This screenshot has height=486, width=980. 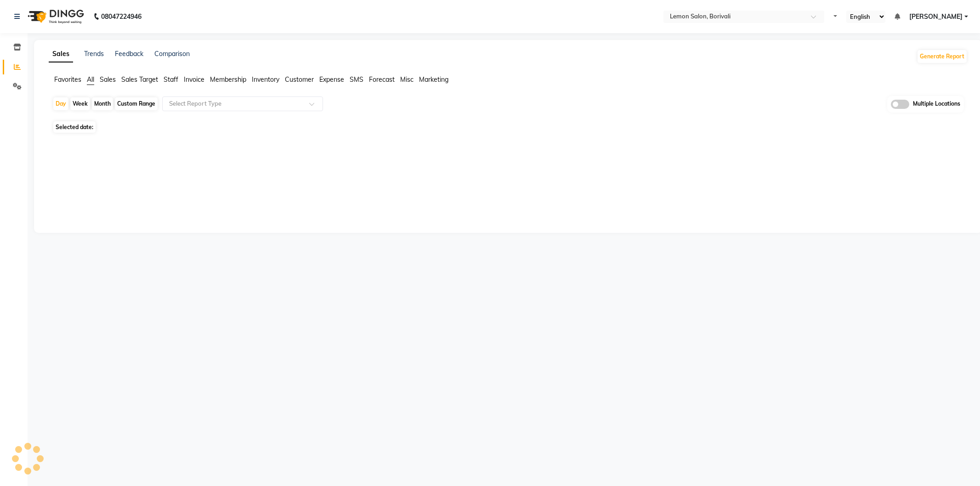 I want to click on span: Multiple Locations, so click(x=936, y=104).